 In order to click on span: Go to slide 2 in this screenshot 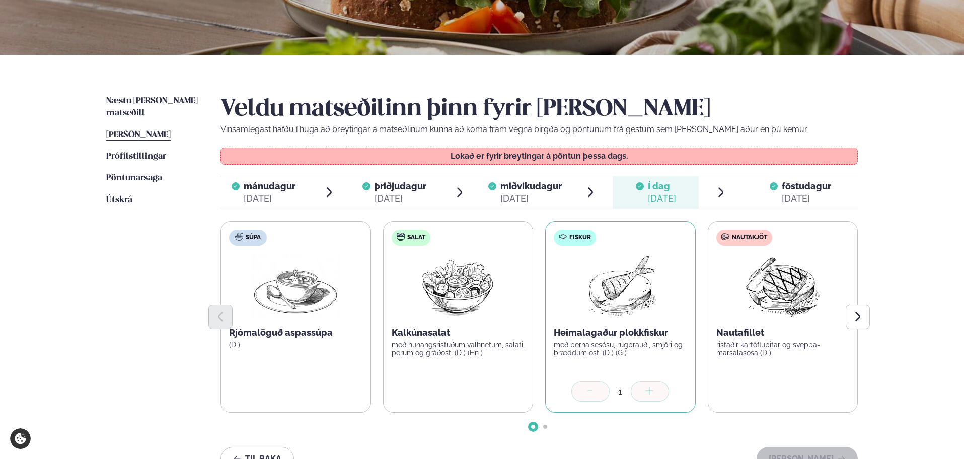, I will do `click(545, 426)`.